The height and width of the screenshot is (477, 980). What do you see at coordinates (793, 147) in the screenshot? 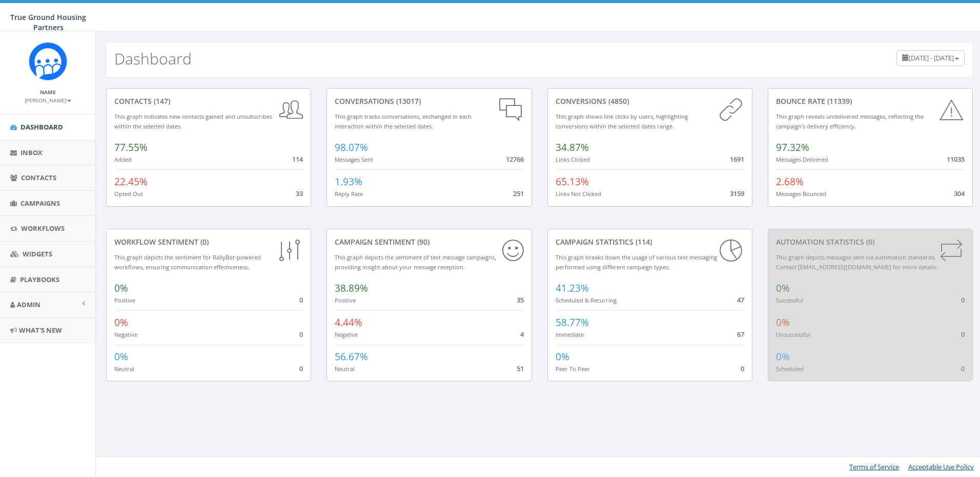
I see `span: 97.32%` at bounding box center [793, 147].